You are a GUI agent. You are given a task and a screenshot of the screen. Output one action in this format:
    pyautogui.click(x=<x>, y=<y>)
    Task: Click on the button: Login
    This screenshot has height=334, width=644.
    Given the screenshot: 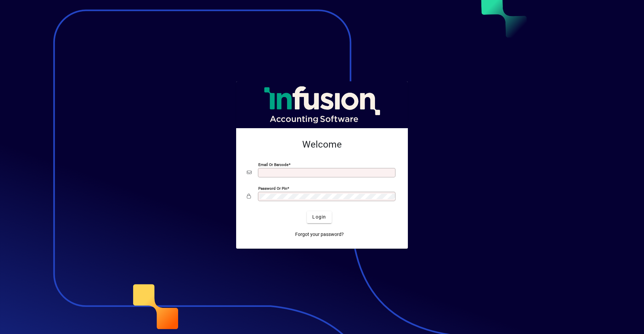 What is the action you would take?
    pyautogui.click(x=319, y=218)
    